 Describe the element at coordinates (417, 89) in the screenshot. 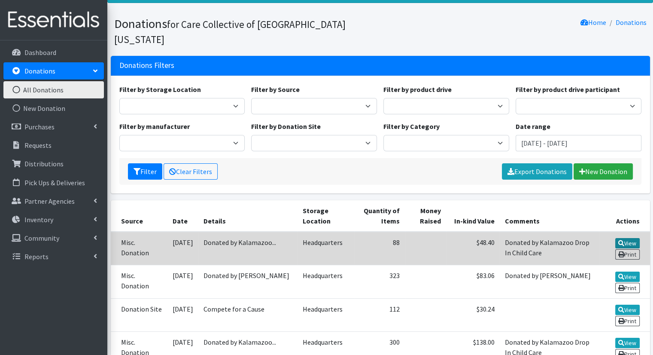

I see `label: Filter by product drive` at that location.